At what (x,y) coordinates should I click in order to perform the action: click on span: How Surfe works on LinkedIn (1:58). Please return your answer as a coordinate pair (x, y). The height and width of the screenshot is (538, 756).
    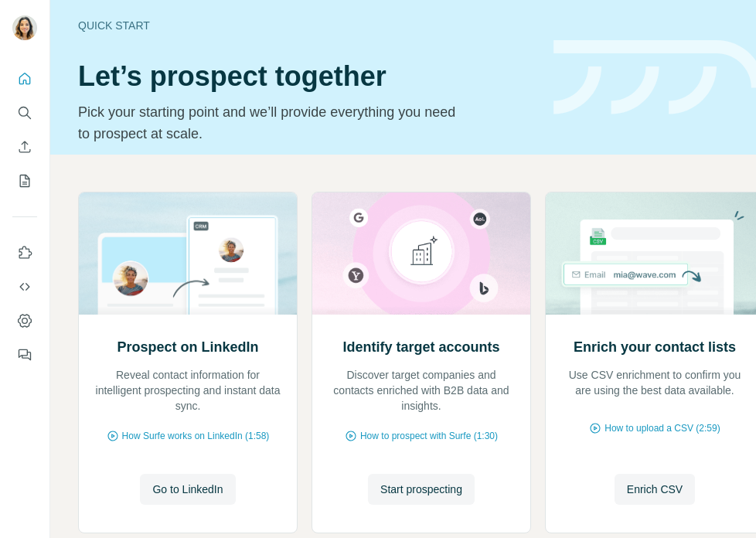
    Looking at the image, I should click on (195, 436).